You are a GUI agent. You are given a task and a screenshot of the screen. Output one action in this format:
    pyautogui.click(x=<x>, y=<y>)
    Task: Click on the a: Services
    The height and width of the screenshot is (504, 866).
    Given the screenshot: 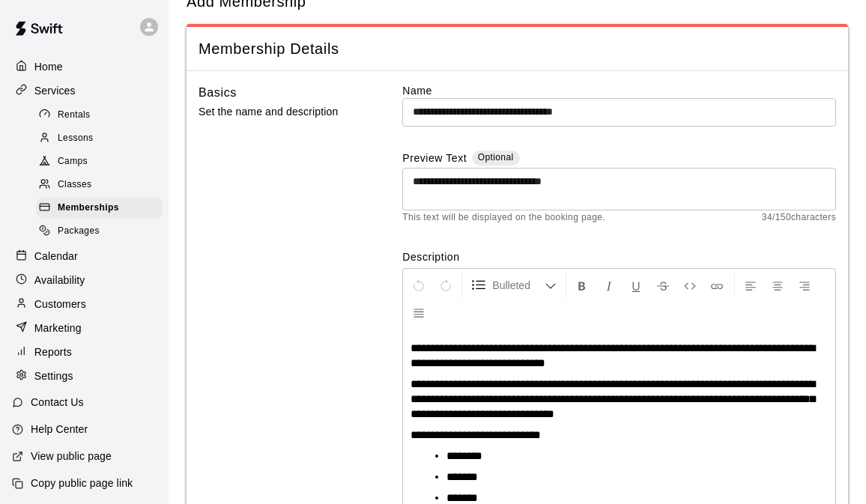 What is the action you would take?
    pyautogui.click(x=84, y=91)
    